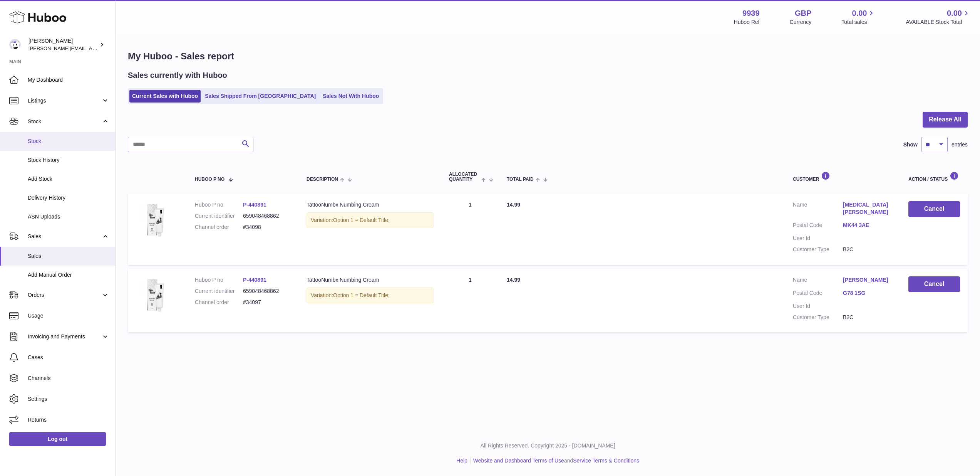  Describe the element at coordinates (747, 22) in the screenshot. I see `div: Huboo Ref` at that location.